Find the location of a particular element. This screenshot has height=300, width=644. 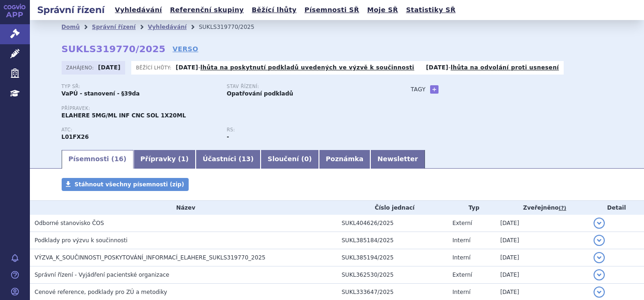

h2: Správní řízení is located at coordinates (71, 9).